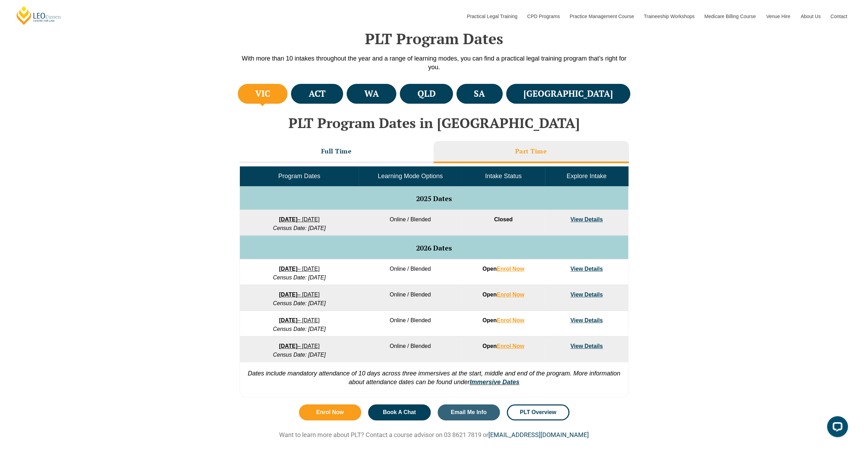 Image resolution: width=868 pixels, height=460 pixels. What do you see at coordinates (399, 412) in the screenshot?
I see `span: Book A Chat` at bounding box center [399, 412].